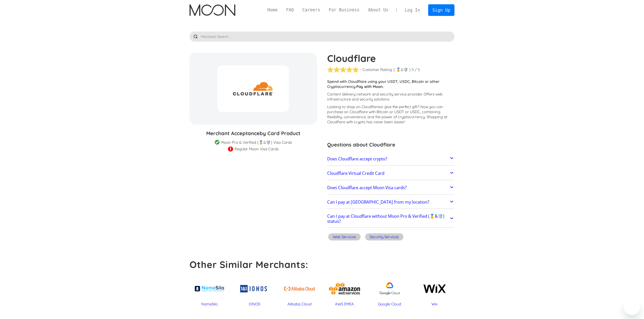 The image size is (644, 319). I want to click on div: Regular Moon Visa Cards, so click(257, 149).